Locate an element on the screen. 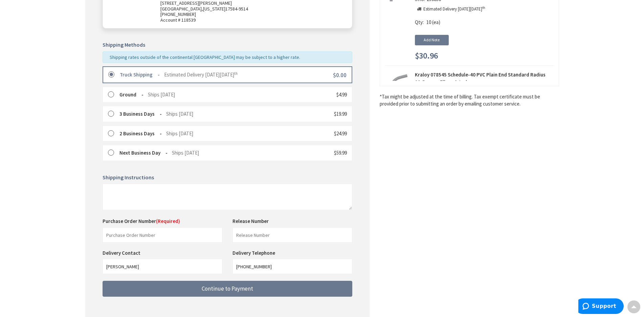  strong: Next Business Day is located at coordinates (144, 153).